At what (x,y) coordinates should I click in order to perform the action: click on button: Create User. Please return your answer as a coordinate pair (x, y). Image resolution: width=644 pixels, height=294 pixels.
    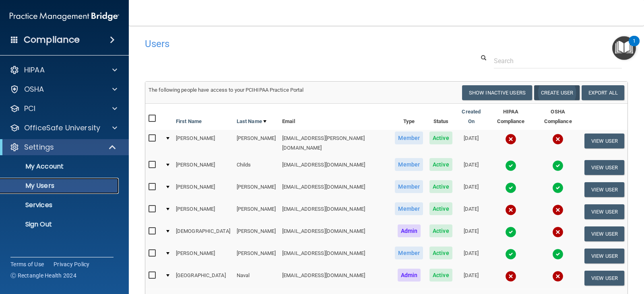
    Looking at the image, I should click on (556, 93).